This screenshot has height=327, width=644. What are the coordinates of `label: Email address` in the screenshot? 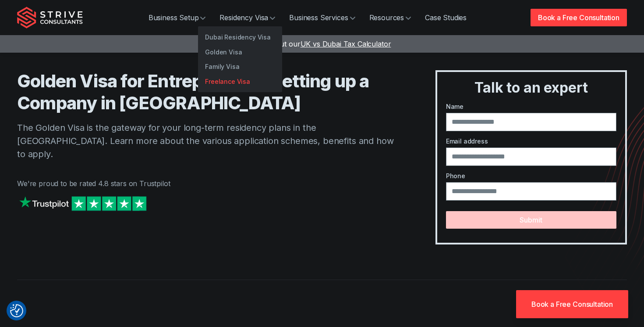 It's located at (531, 141).